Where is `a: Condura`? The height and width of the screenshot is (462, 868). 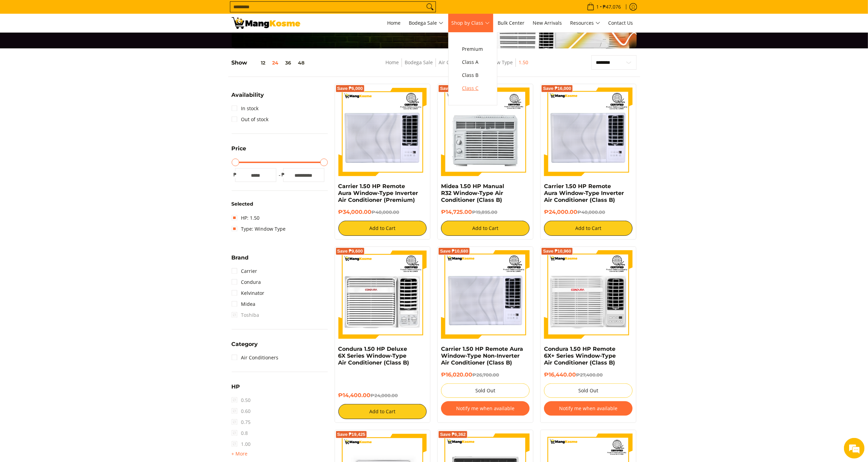
a: Condura is located at coordinates (247, 282).